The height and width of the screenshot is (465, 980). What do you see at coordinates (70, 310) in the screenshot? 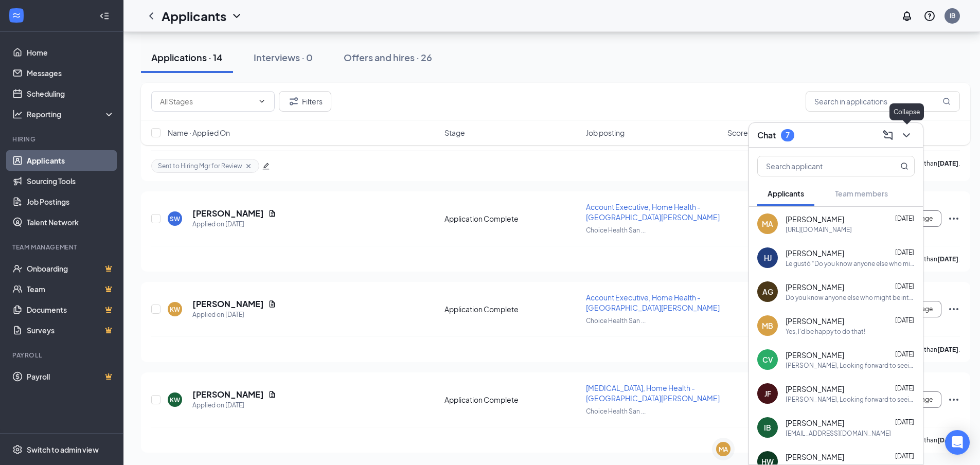
I see `a: DocumentsCrown` at bounding box center [70, 310].